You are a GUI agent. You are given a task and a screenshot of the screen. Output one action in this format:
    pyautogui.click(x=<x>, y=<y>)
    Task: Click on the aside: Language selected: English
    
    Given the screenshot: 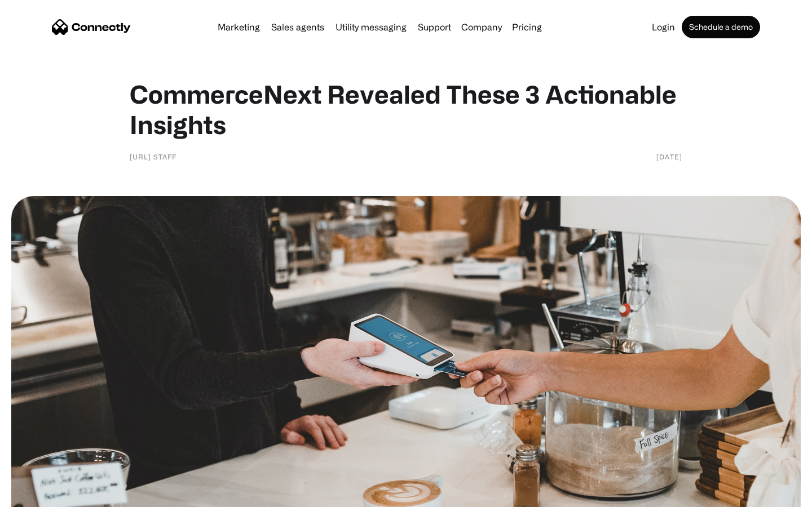 What is the action you would take?
    pyautogui.click(x=39, y=495)
    